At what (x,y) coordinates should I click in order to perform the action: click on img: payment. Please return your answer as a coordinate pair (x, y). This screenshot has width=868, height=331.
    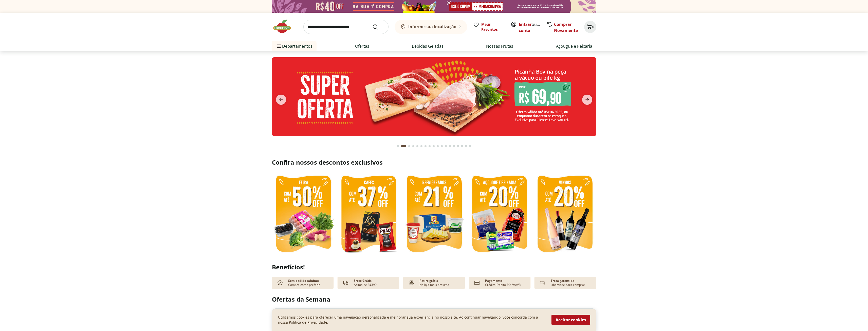
    Looking at the image, I should click on (411, 283).